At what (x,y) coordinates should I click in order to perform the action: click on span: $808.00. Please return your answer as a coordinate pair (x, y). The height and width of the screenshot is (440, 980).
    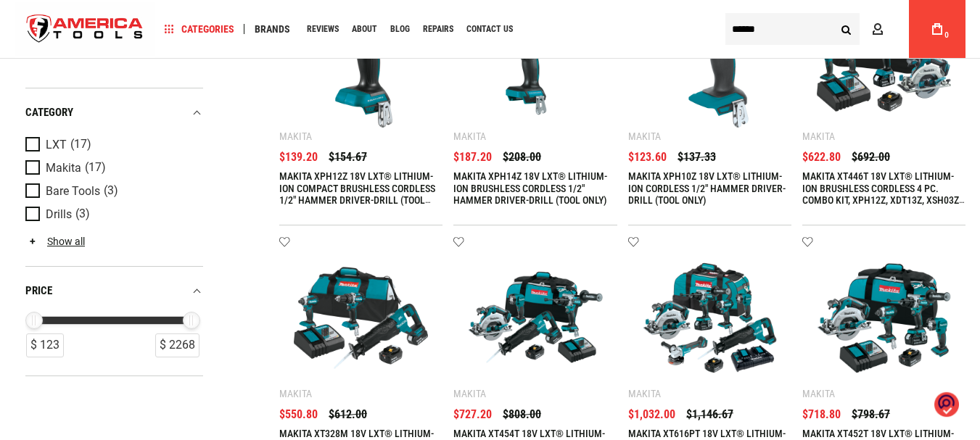
    Looking at the image, I should click on (521, 414).